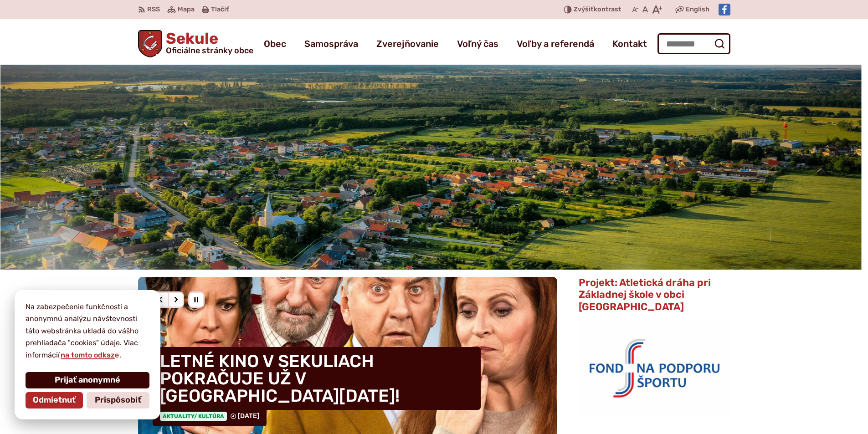 Image resolution: width=868 pixels, height=434 pixels. Describe the element at coordinates (407, 44) in the screenshot. I see `a: Zverejňovanie` at that location.